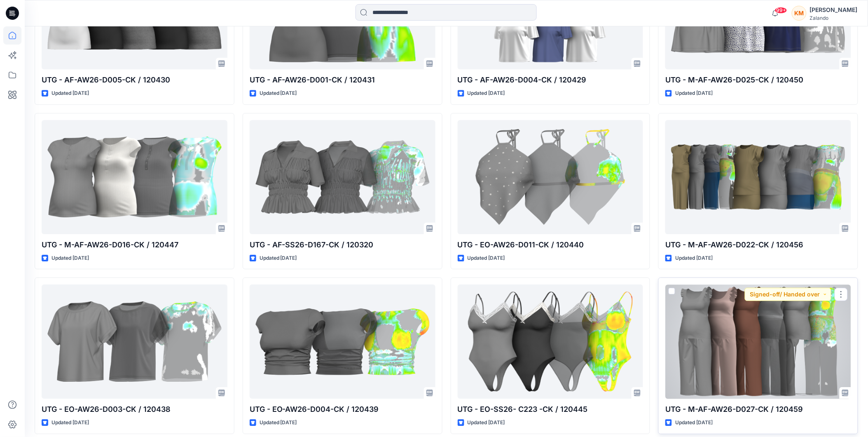 Image resolution: width=868 pixels, height=437 pixels. I want to click on a: UTG - AF-SS26-D167-CK / 120320, so click(342, 177).